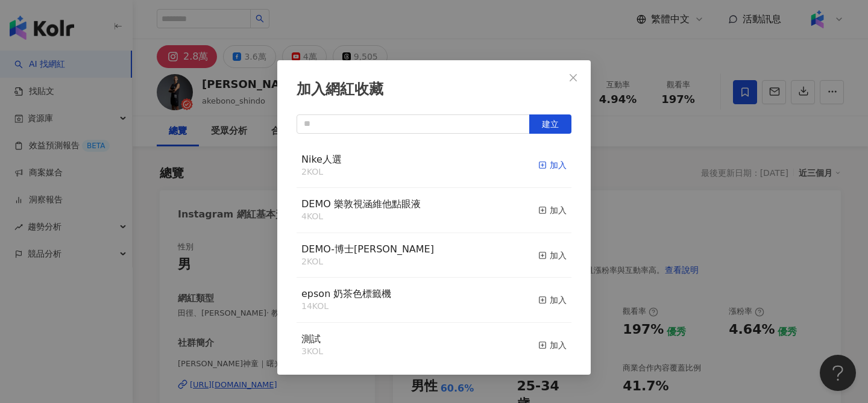 The height and width of the screenshot is (403, 868). Describe the element at coordinates (346, 294) in the screenshot. I see `span: epson 奶茶色標籤機` at that location.